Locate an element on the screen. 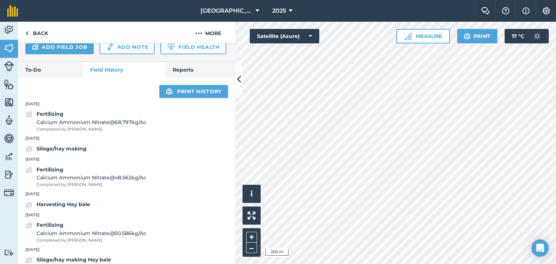 Image resolution: width=556 pixels, height=264 pixels. a: Field History is located at coordinates (124, 70).